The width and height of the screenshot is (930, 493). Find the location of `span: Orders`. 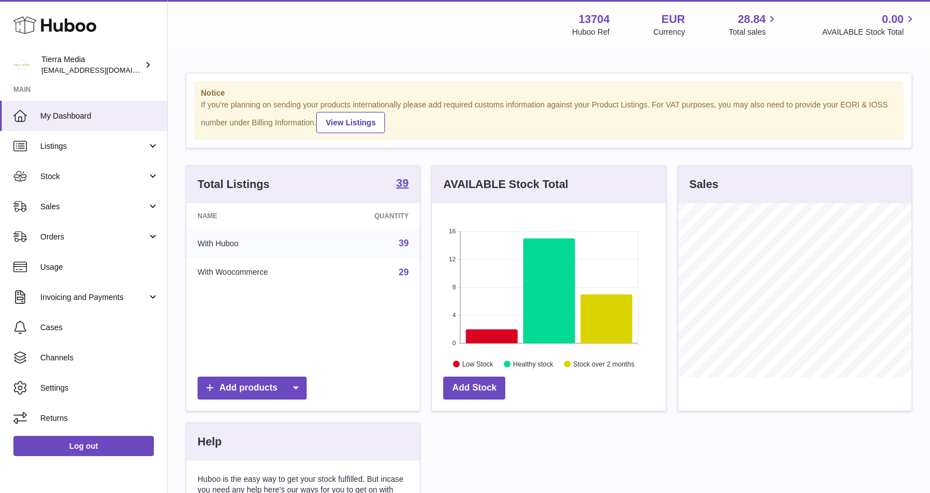

span: Orders is located at coordinates (93, 237).